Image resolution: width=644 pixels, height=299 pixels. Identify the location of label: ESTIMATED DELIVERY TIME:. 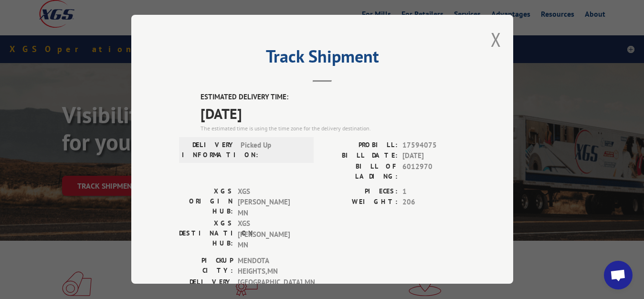
(333, 97).